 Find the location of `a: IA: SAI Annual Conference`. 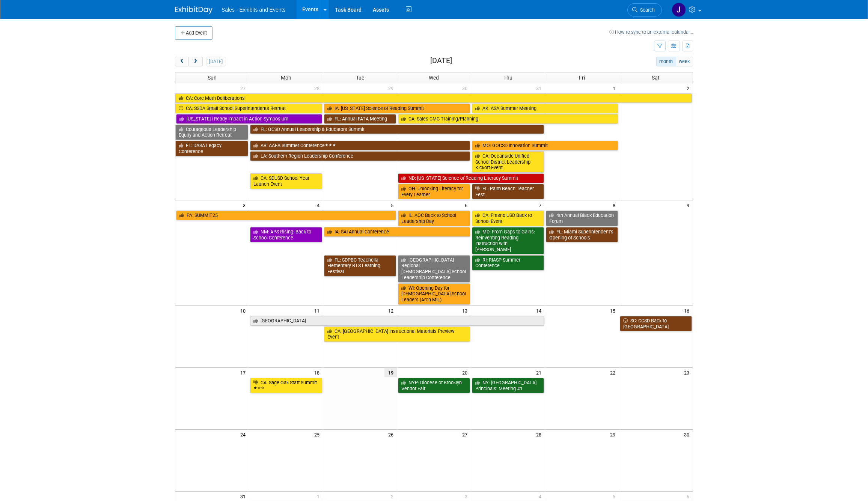

a: IA: SAI Annual Conference is located at coordinates (396, 232).